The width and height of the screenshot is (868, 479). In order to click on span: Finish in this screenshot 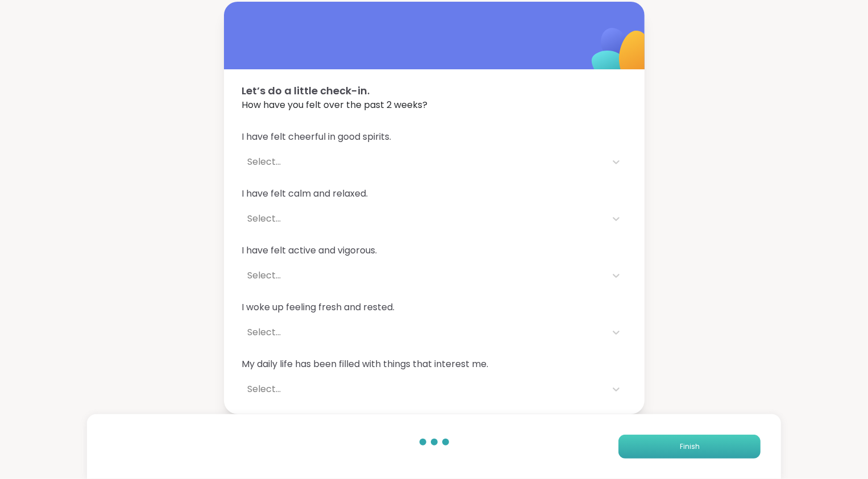, I will do `click(690, 447)`.